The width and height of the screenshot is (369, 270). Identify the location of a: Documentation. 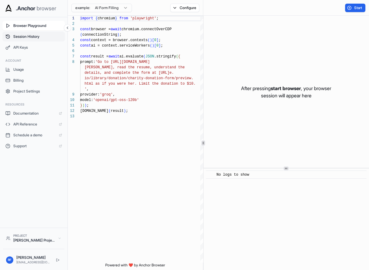
(34, 113).